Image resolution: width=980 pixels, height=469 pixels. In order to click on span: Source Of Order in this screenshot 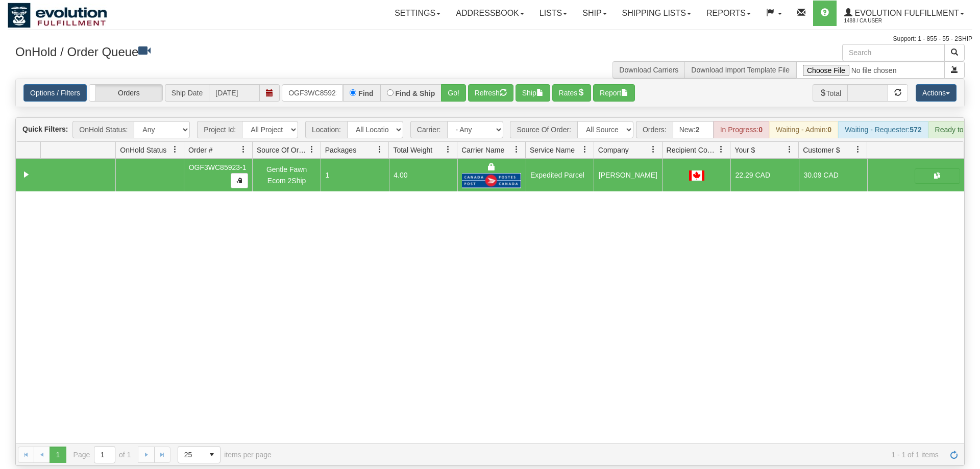, I will do `click(282, 150)`.